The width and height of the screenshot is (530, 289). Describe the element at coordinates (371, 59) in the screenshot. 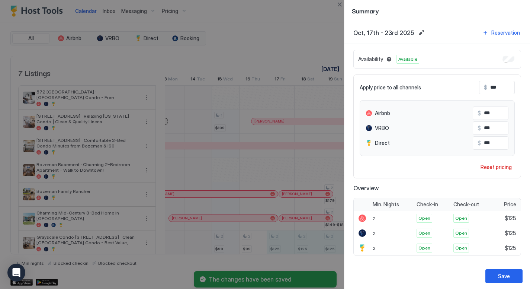

I see `span: Availability` at that location.